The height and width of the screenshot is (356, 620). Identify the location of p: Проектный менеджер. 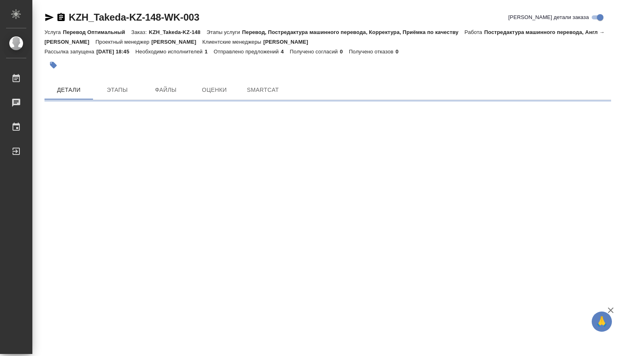
(123, 42).